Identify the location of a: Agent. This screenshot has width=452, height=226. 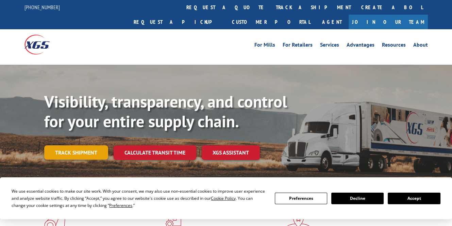
(332, 22).